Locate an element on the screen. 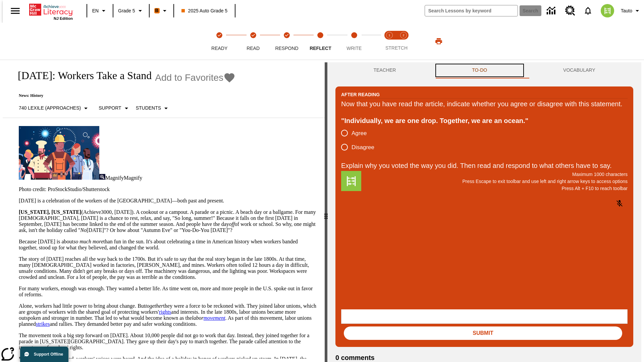 This screenshot has height=362, width=644. span: Ready is located at coordinates (219, 49).